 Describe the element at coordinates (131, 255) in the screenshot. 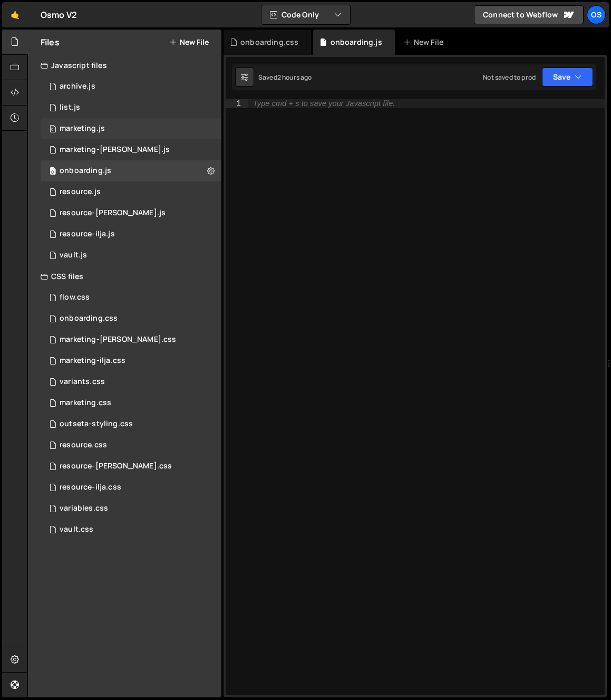

I see `div: 16596/45133.js` at that location.